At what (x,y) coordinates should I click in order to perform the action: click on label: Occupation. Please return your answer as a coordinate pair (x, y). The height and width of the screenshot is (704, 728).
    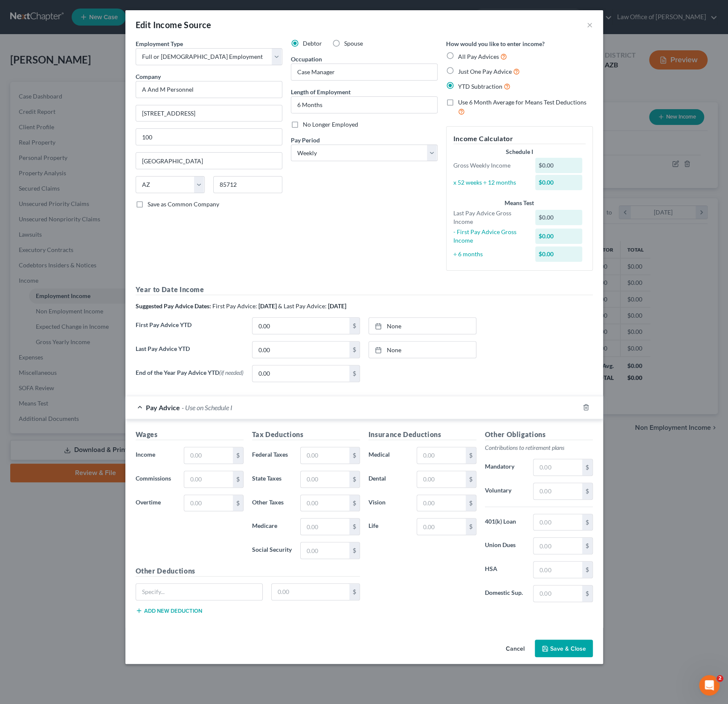
    Looking at the image, I should click on (306, 59).